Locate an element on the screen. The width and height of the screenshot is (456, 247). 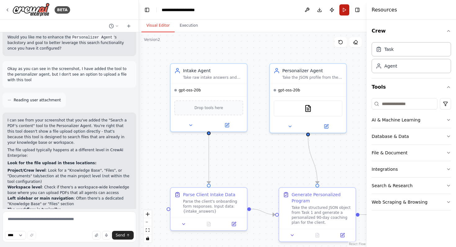
button: Search & Research is located at coordinates (411, 186).